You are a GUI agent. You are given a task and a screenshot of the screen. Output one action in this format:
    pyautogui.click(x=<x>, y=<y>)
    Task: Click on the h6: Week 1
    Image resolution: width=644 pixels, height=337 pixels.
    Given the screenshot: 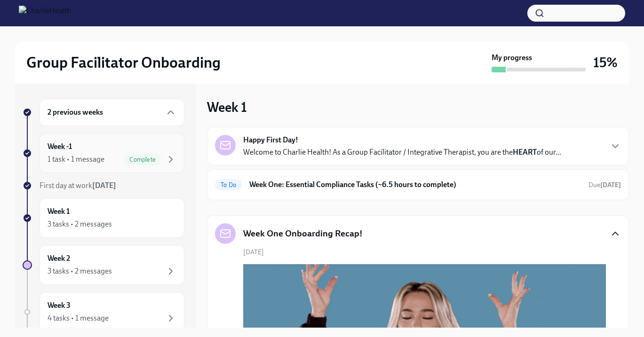 What is the action you would take?
    pyautogui.click(x=58, y=211)
    